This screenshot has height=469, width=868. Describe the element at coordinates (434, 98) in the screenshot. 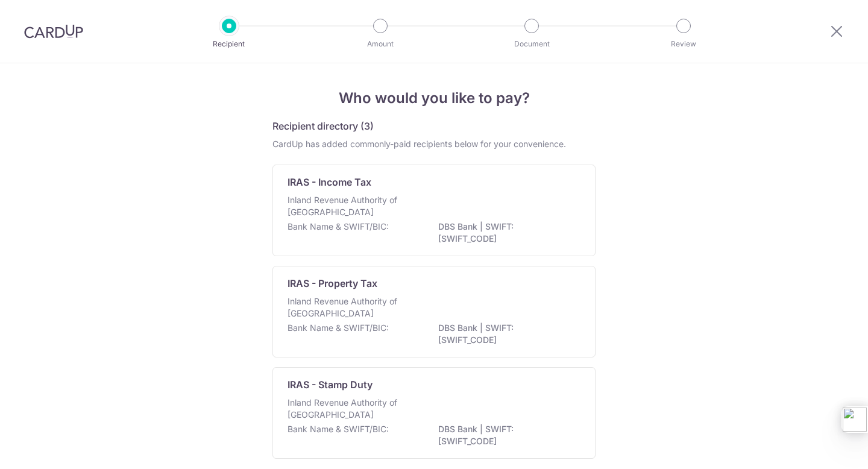

I see `h4: Who would you like to pay?` at that location.